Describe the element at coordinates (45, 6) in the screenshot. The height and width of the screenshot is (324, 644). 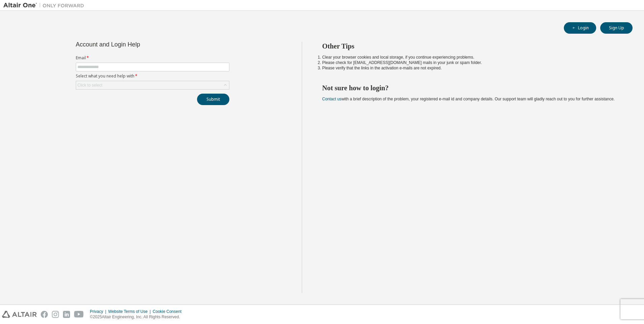
I see `img: Altair One` at that location.